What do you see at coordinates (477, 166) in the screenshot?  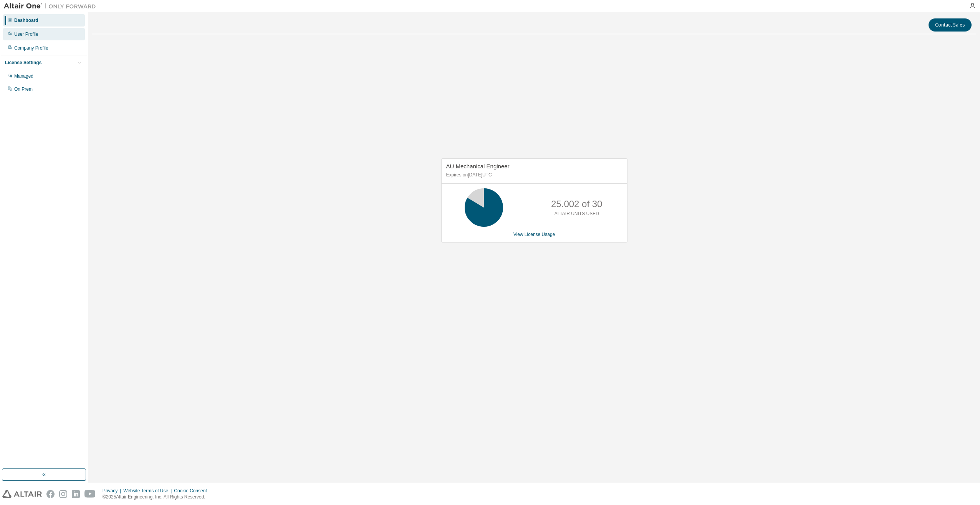 I see `span: AU Mechanical Engineer` at bounding box center [477, 166].